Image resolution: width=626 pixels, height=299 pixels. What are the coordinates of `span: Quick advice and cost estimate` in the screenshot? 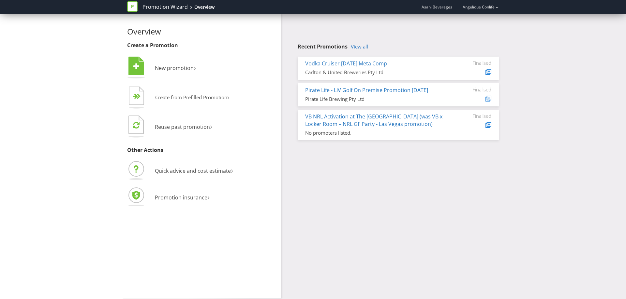 It's located at (193, 171).